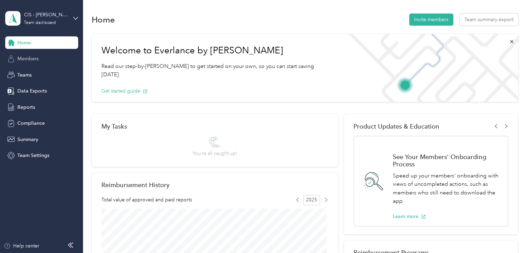  I want to click on span: Teams, so click(24, 75).